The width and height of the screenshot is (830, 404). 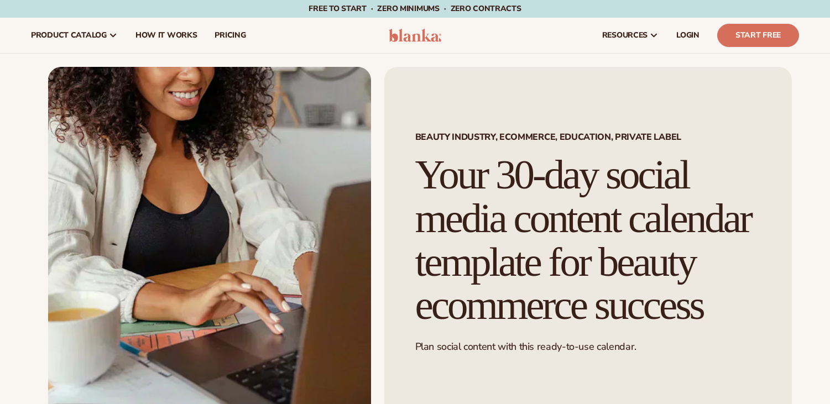 I want to click on a: resources, so click(x=630, y=35).